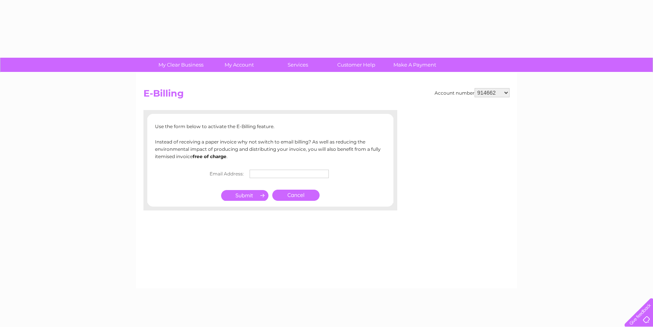  I want to click on a: Make A Payment, so click(414, 65).